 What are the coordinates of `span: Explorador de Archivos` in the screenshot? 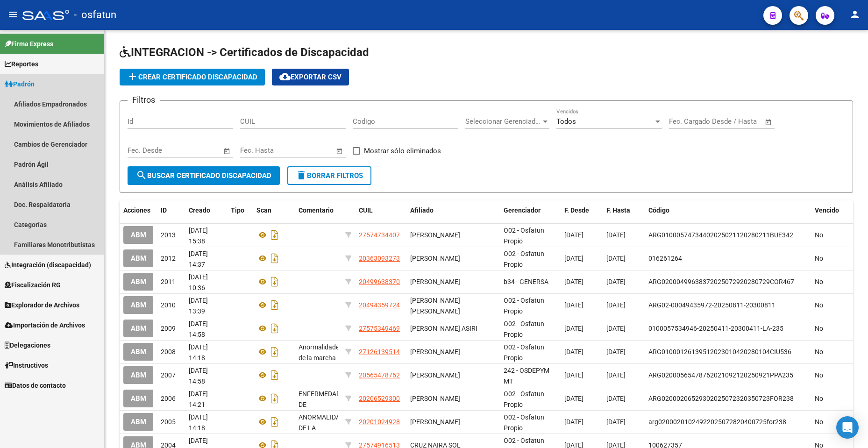 It's located at (42, 305).